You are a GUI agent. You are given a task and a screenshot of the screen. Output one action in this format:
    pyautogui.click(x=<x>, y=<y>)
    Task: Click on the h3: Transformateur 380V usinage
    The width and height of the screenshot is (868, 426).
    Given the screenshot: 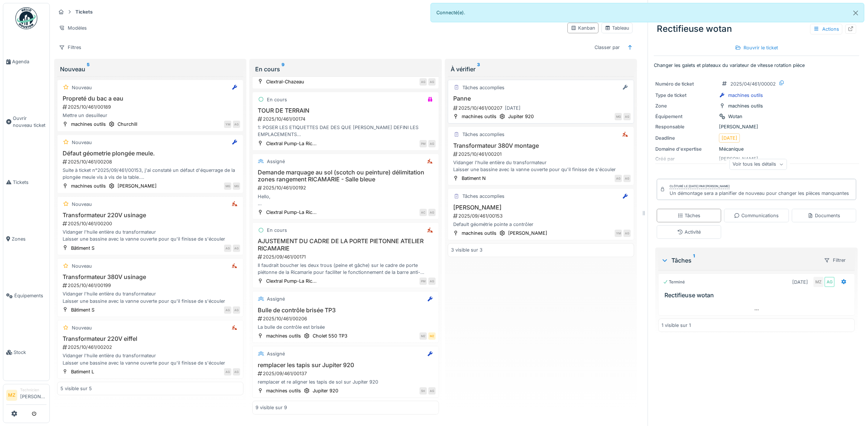 What is the action you would take?
    pyautogui.click(x=150, y=277)
    